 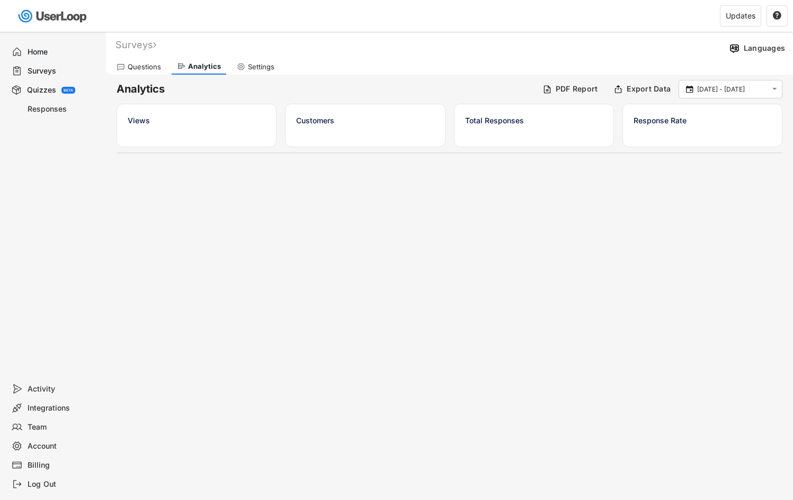 I want to click on img: userloop-logo-01.svg, so click(x=53, y=16).